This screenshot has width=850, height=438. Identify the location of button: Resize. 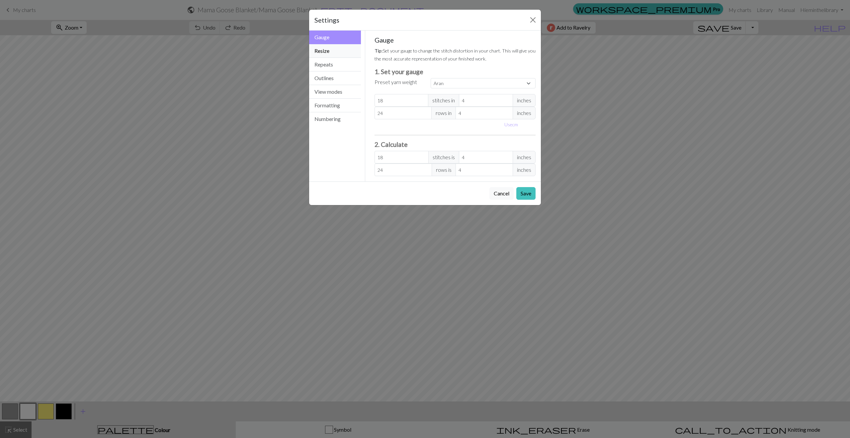
(335, 51).